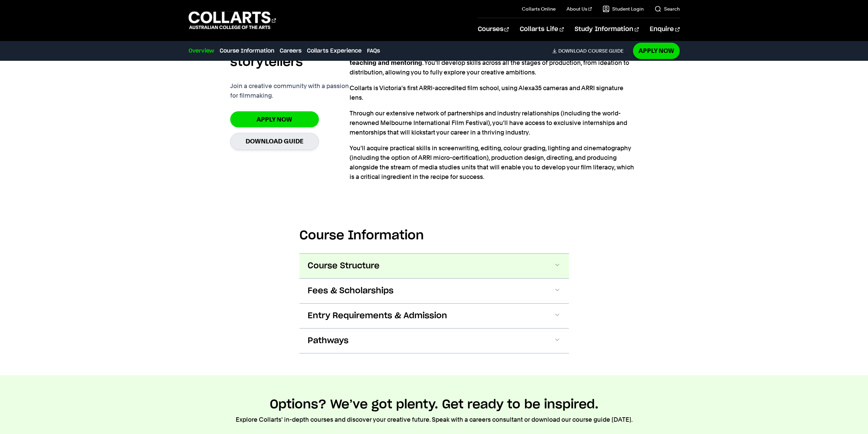 The width and height of the screenshot is (868, 434). What do you see at coordinates (494, 123) in the screenshot?
I see `p: Through our extensive network of partnerships and industry relationships (including the world-ren...` at bounding box center [494, 123].